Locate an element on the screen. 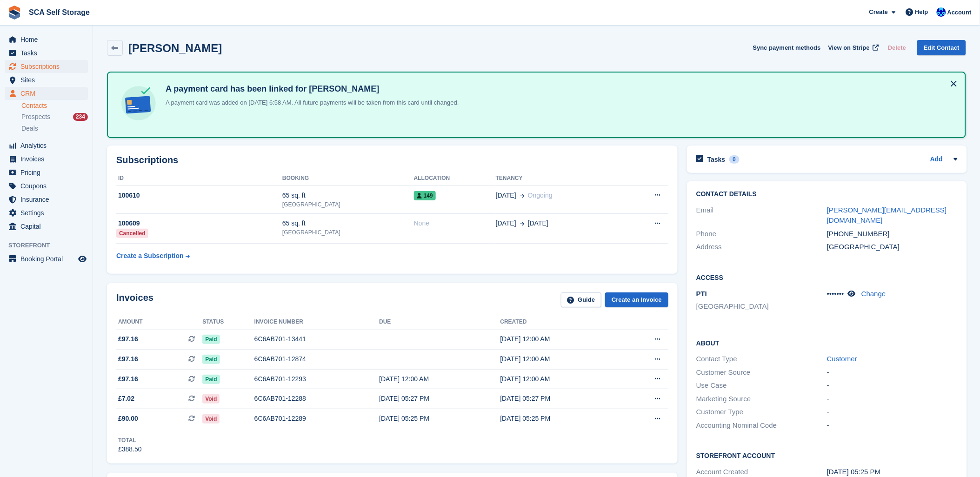 Image resolution: width=980 pixels, height=477 pixels. th: Created is located at coordinates (561, 322).